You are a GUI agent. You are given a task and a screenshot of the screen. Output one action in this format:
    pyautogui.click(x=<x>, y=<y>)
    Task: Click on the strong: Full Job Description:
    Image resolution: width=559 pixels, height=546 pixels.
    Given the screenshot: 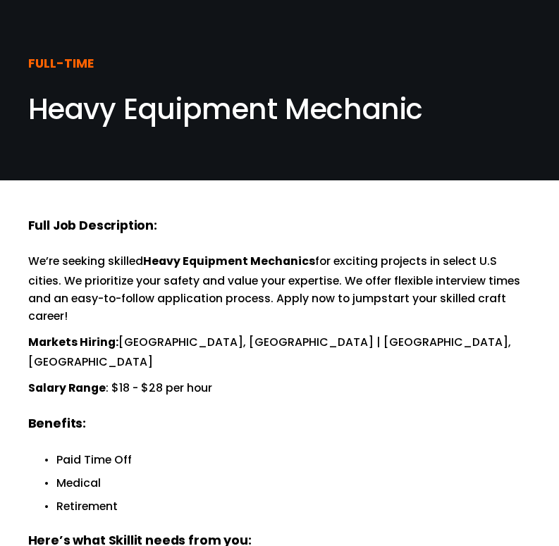 What is the action you would take?
    pyautogui.click(x=92, y=226)
    